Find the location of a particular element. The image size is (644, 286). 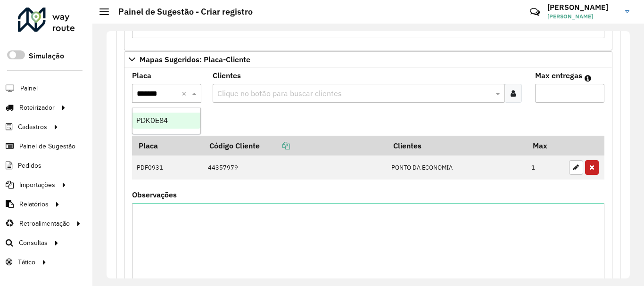

label: Max entregas is located at coordinates (559, 76).